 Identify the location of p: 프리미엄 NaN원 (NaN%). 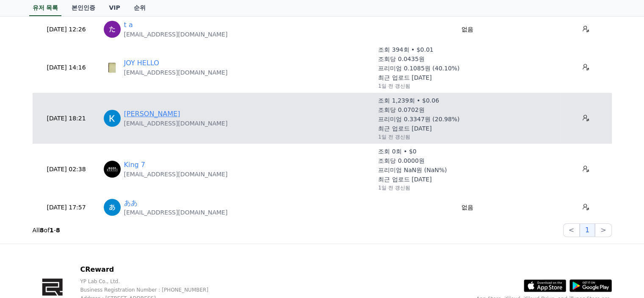
(413, 170).